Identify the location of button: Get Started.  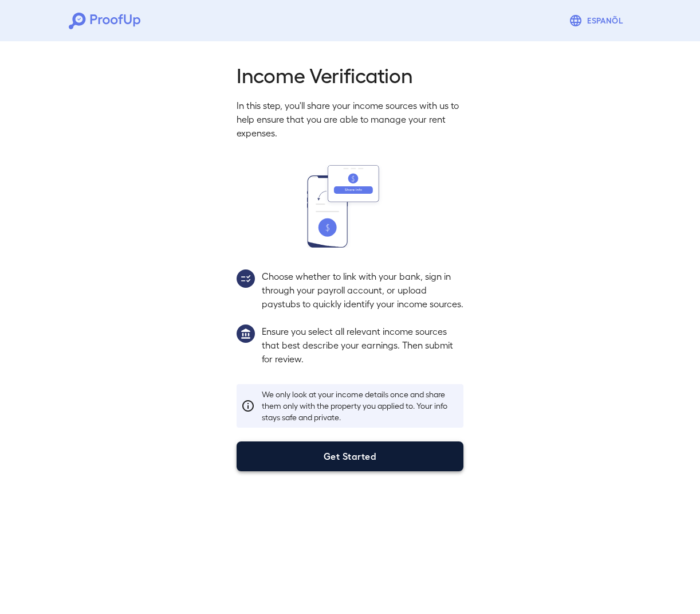
(350, 457).